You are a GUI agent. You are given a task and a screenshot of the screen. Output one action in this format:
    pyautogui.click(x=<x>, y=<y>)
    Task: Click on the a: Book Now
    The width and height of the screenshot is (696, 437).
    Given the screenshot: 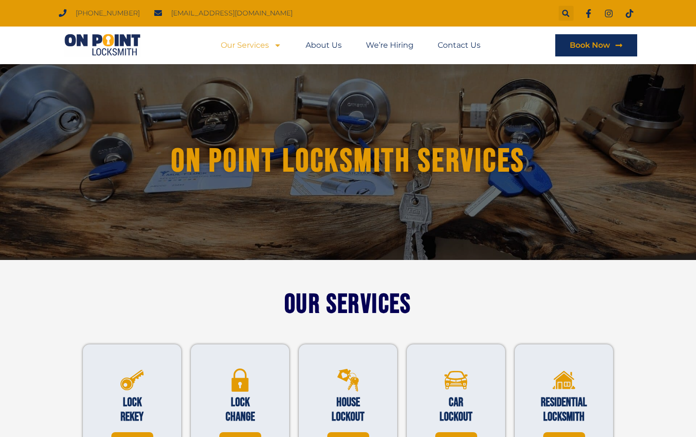 What is the action you would take?
    pyautogui.click(x=596, y=45)
    